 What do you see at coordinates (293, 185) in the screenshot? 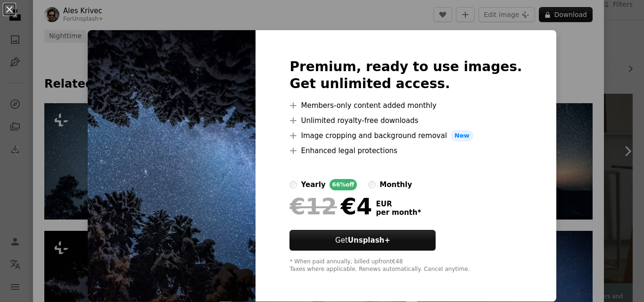
I see `input: yearly66%off` at bounding box center [293, 185].